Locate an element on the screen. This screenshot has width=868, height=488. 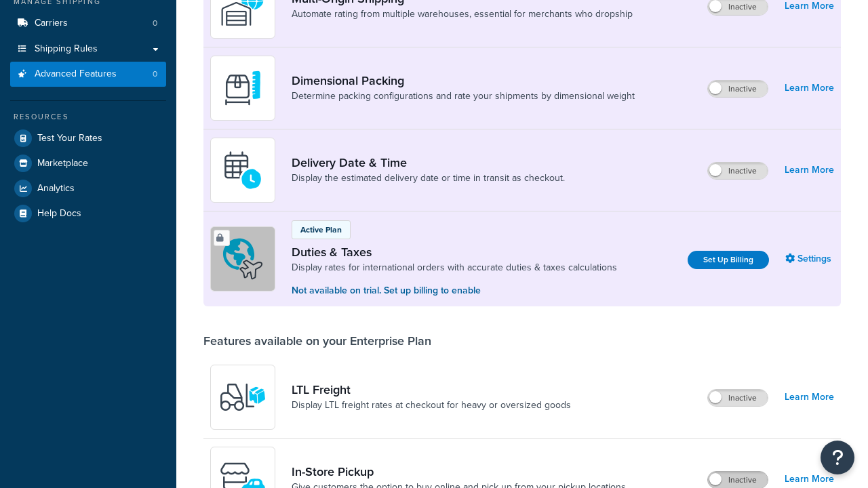
a: Marketplace is located at coordinates (88, 163).